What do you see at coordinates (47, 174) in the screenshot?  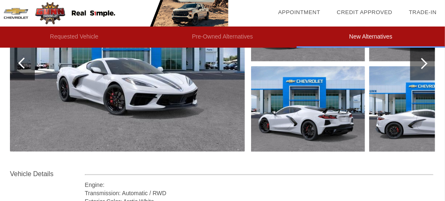 I see `div: Vehicle Details` at bounding box center [47, 174].